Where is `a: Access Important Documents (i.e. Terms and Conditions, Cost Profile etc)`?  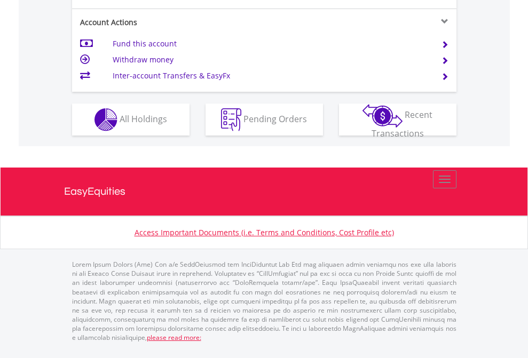
a: Access Important Documents (i.e. Terms and Conditions, Cost Profile etc) is located at coordinates (264, 232).